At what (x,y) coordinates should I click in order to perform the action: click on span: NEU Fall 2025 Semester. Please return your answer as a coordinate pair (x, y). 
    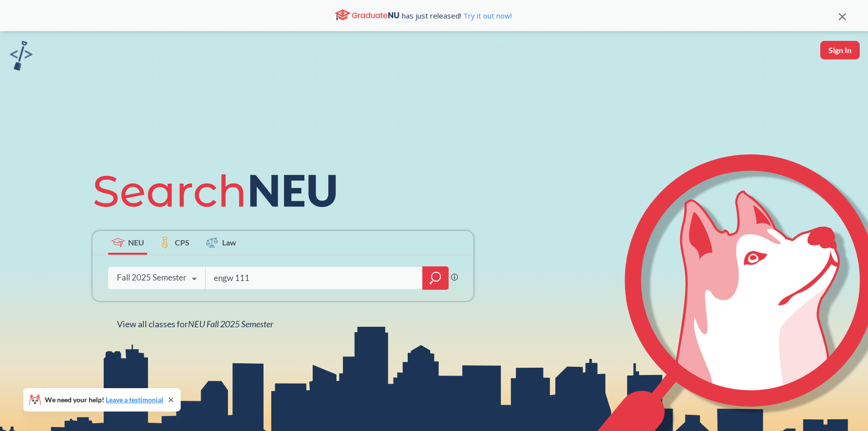
    Looking at the image, I should click on (231, 324).